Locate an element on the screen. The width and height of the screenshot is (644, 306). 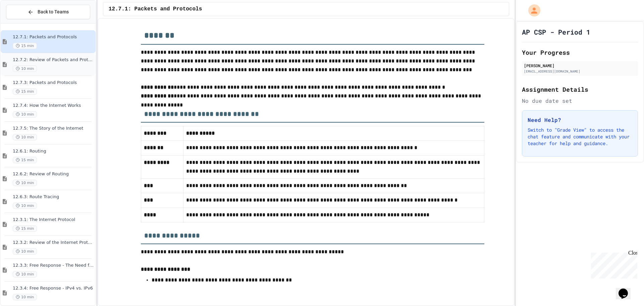
span: 12.3.2: Review of the Internet Protocol is located at coordinates (53, 243).